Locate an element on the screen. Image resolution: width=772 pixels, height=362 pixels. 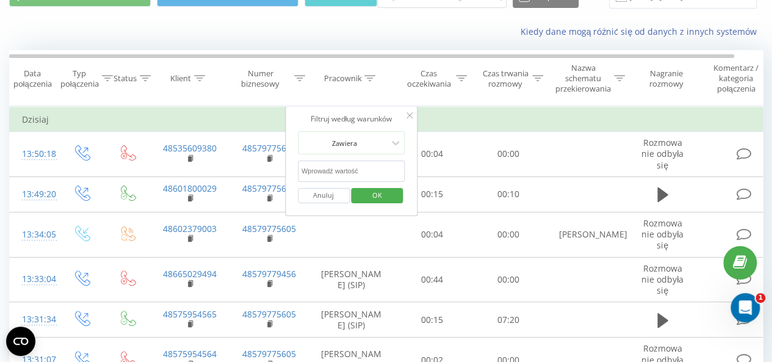
div: Status is located at coordinates (125, 78).